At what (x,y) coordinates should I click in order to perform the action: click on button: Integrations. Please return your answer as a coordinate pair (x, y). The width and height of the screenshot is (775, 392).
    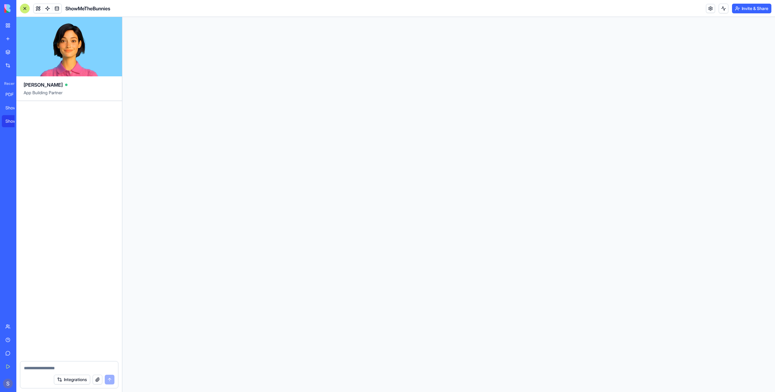
    Looking at the image, I should click on (72, 379).